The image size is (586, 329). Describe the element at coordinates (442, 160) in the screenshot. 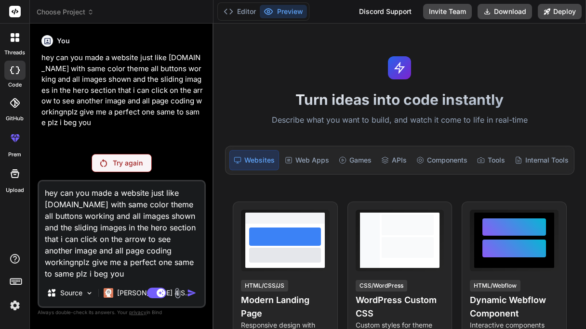

I see `div: Components` at that location.